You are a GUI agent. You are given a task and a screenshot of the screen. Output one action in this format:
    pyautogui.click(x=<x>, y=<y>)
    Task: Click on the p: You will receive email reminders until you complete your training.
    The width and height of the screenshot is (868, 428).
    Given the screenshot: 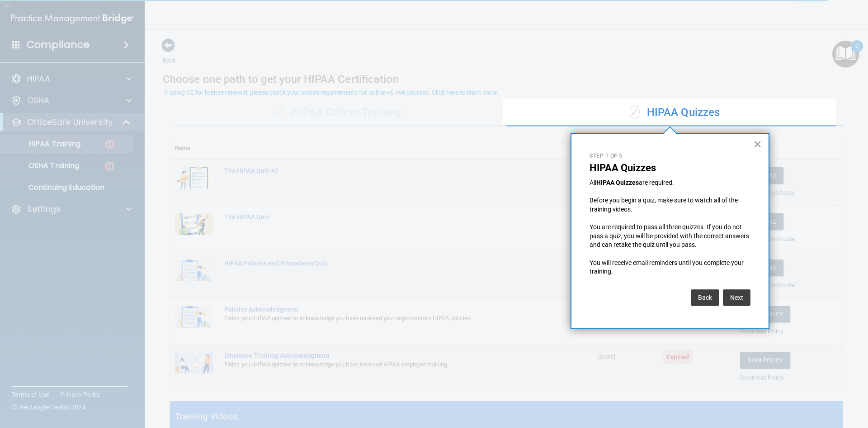 What is the action you would take?
    pyautogui.click(x=670, y=267)
    